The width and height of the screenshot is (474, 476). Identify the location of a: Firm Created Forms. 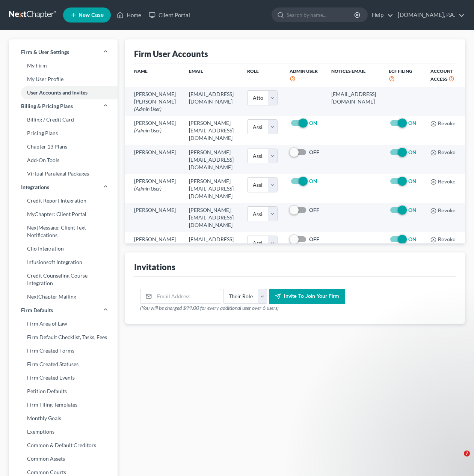
(63, 350).